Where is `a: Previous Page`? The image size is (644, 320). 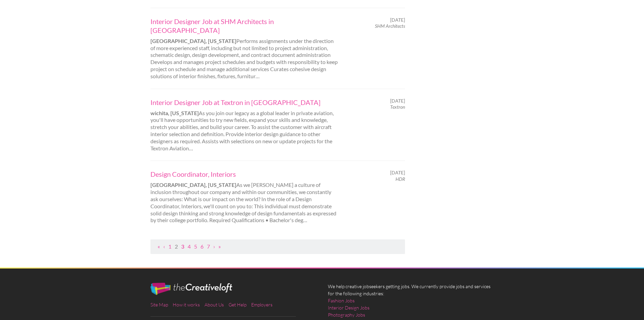
a: Previous Page is located at coordinates (164, 246).